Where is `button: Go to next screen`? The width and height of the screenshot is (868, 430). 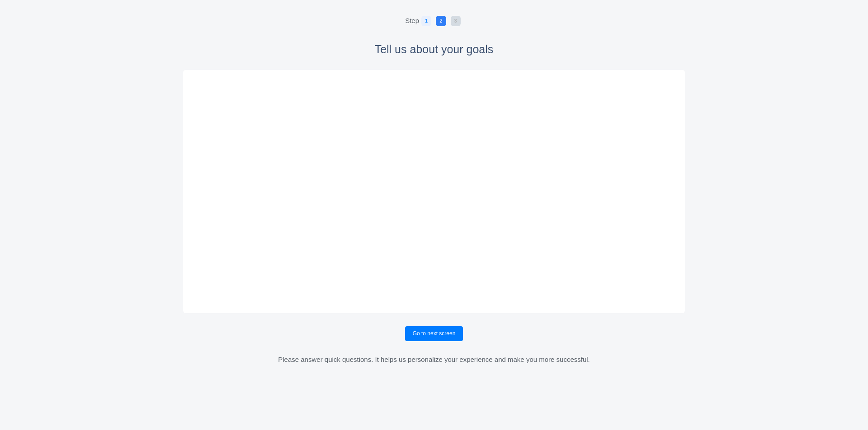
button: Go to next screen is located at coordinates (434, 334).